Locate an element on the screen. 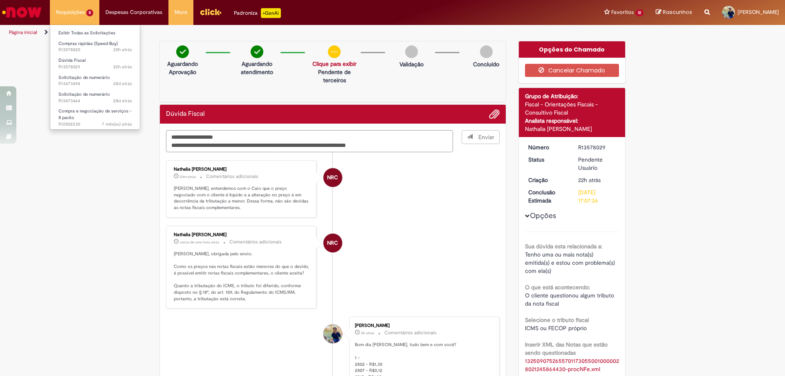 The height and width of the screenshot is (376, 785). p: Pendente de terceiros is located at coordinates (335, 76).